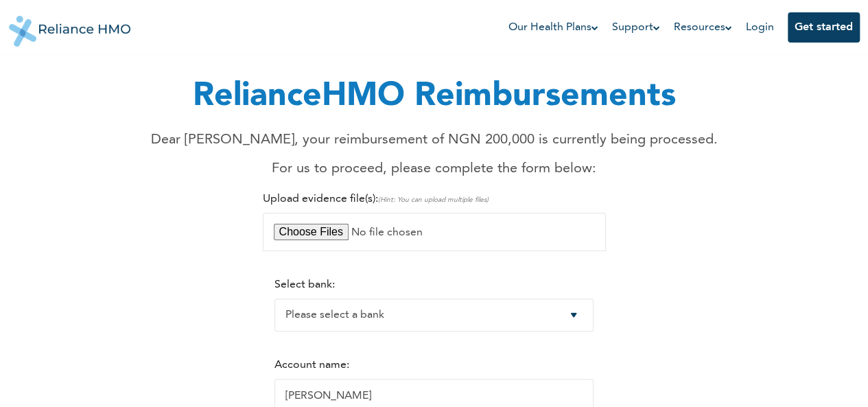  What do you see at coordinates (376, 200) in the screenshot?
I see `label: Upload evidence file(s):` at bounding box center [376, 200].